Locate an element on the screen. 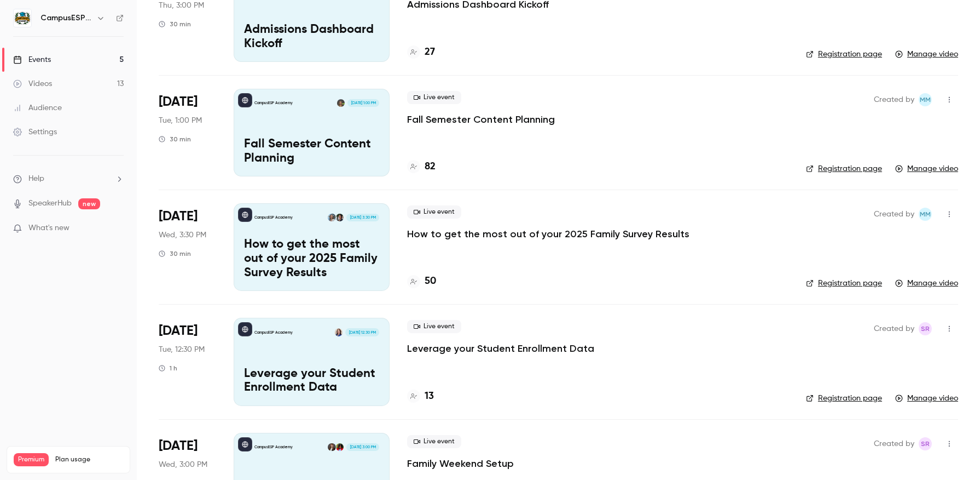  img: Rebecca McCrory is located at coordinates (332, 447).